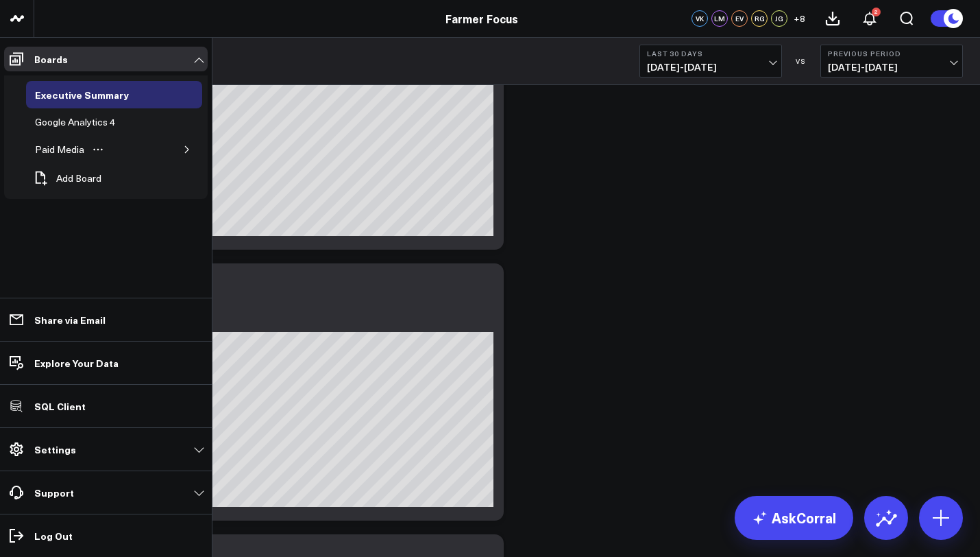 The height and width of the screenshot is (557, 980). Describe the element at coordinates (799, 18) in the screenshot. I see `span: + 8` at that location.